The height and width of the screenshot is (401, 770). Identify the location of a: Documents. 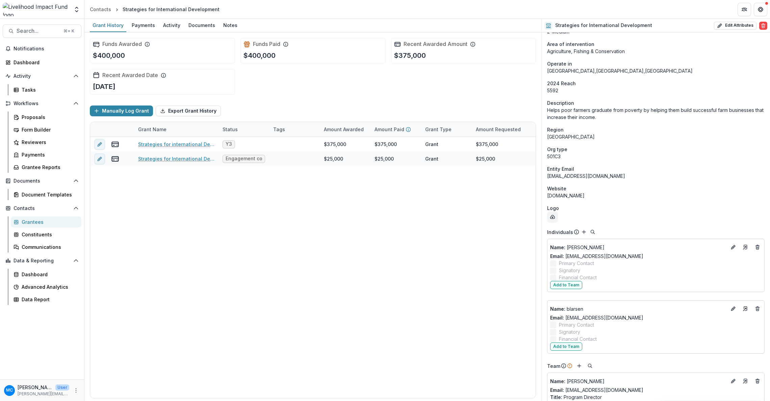
(202, 25).